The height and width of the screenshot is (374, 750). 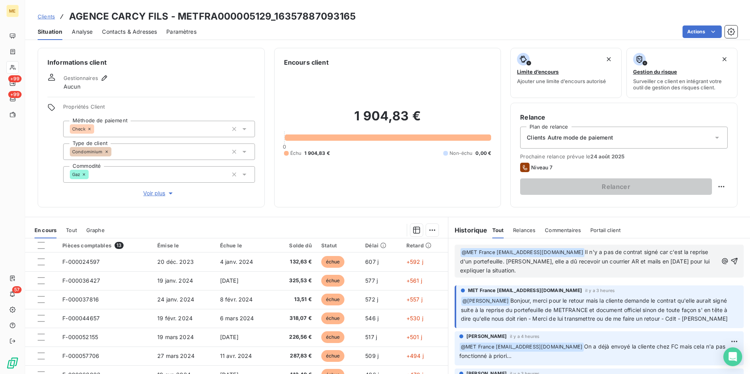 I want to click on span: F-000052155, so click(x=80, y=337).